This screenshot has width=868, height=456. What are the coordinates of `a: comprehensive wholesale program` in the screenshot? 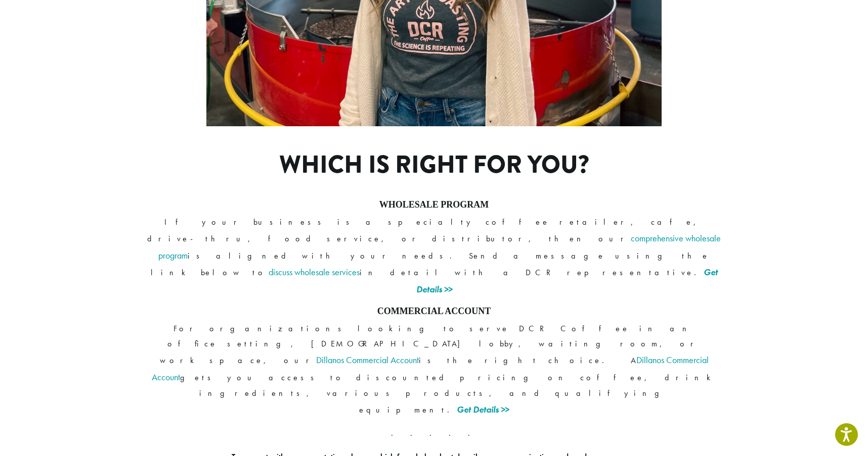 It's located at (440, 246).